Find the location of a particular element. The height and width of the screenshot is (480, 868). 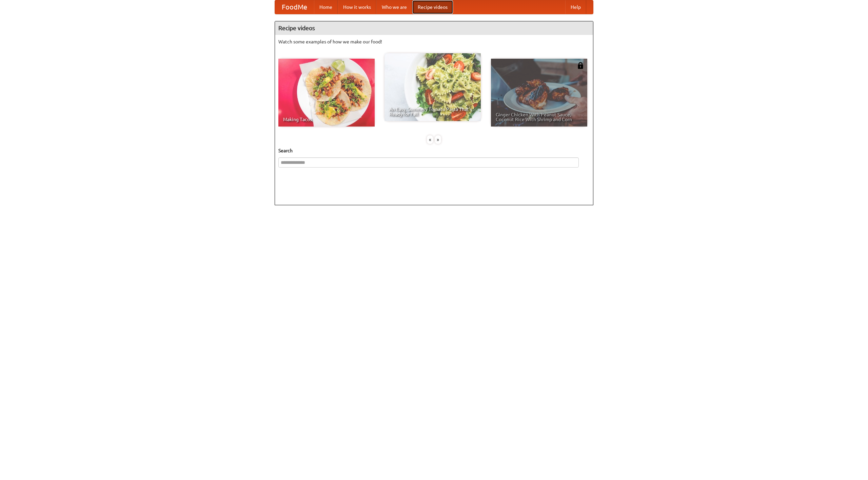

p: Watch some examples of how we make our food! is located at coordinates (434, 41).